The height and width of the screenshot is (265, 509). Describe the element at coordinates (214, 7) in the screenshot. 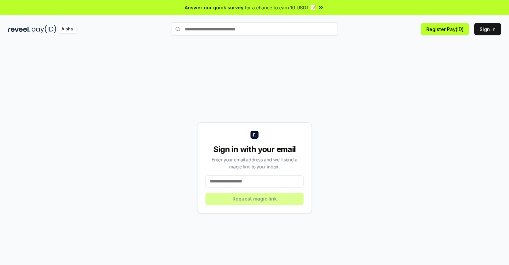

I see `span: Answer our quick survey` at that location.